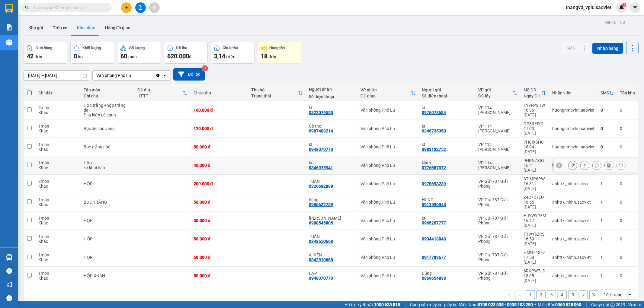 The image size is (644, 308). What do you see at coordinates (332, 126) in the screenshot?
I see `div: Cô thơ` at bounding box center [332, 126].